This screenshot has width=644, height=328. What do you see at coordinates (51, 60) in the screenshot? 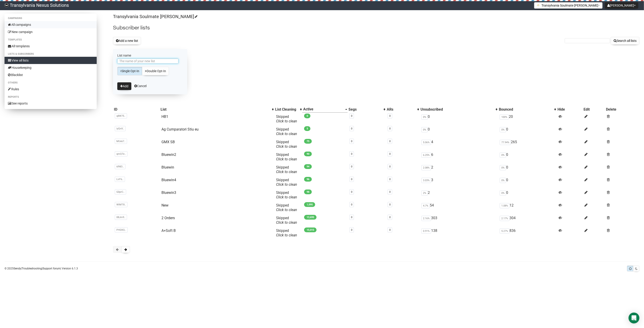
I see `a: View all lists` at bounding box center [51, 60].